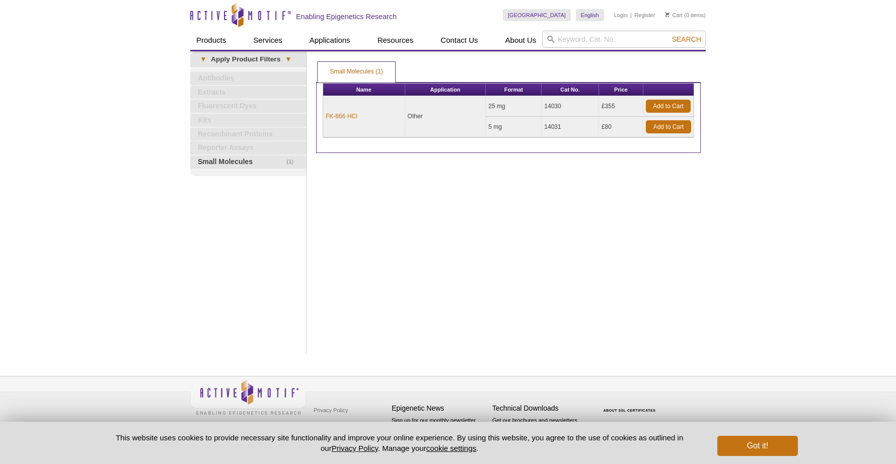  I want to click on h2: Enabling Epigenetics Research, so click(346, 17).